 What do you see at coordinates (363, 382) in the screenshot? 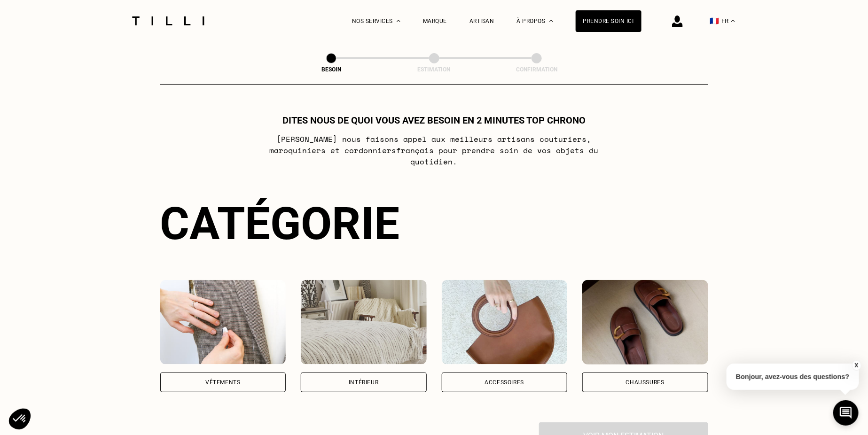
I see `div: Intérieur` at bounding box center [363, 382].